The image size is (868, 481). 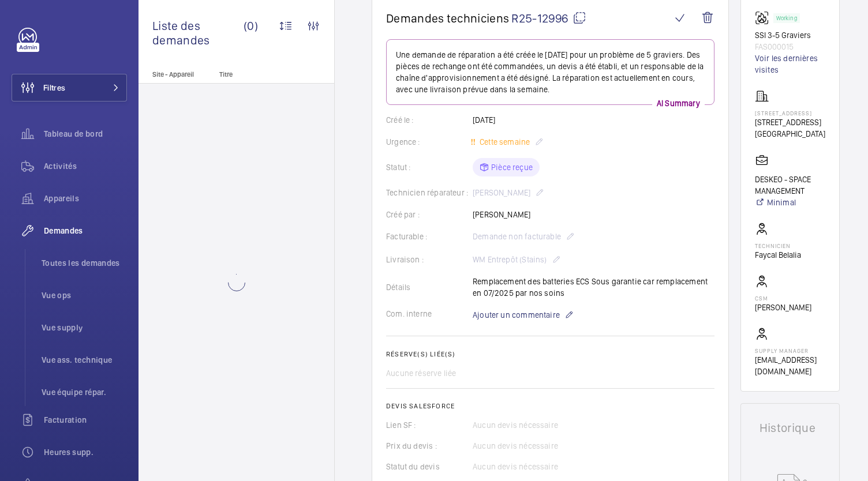 I want to click on p: Working, so click(x=787, y=18).